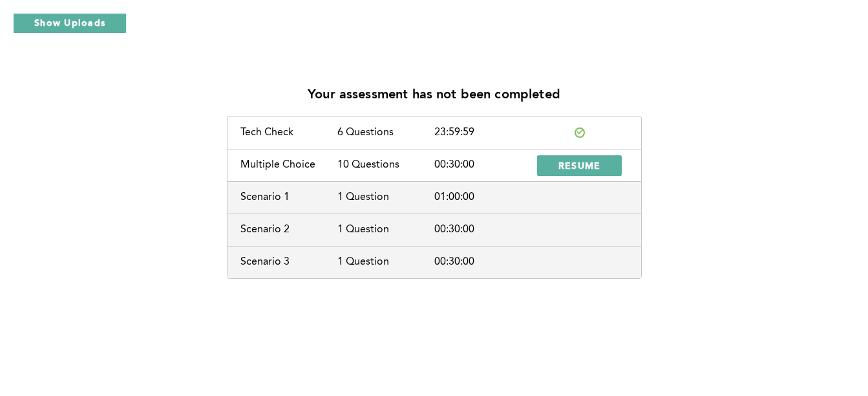  Describe the element at coordinates (386, 165) in the screenshot. I see `div: 10 Questions` at that location.